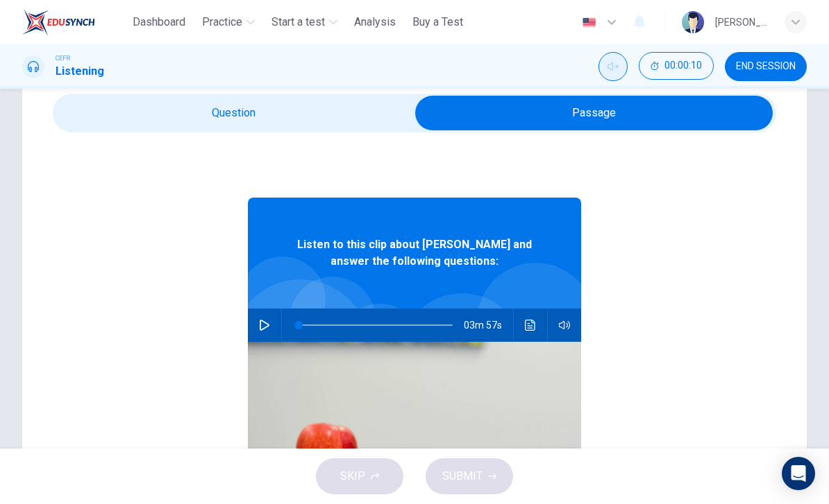  Describe the element at coordinates (63, 58) in the screenshot. I see `span: CEFR` at that location.